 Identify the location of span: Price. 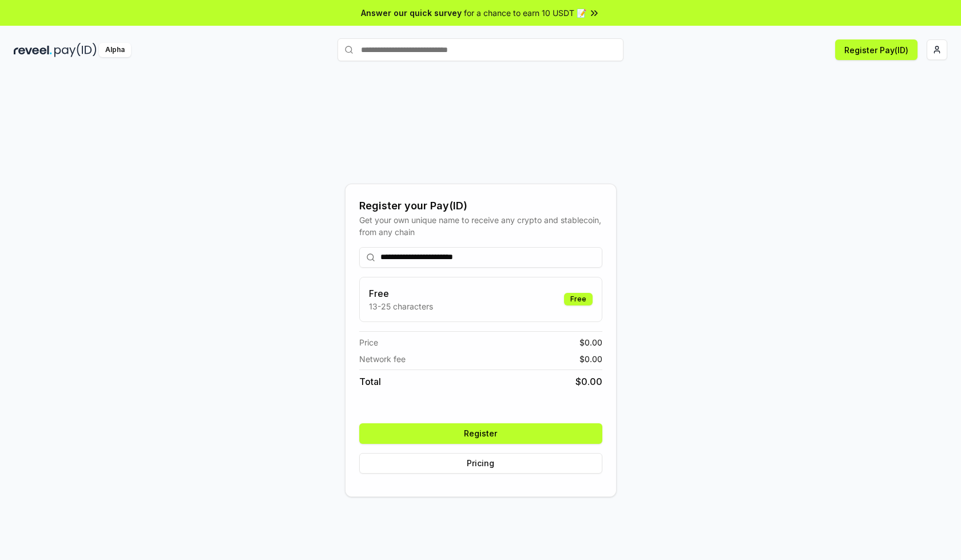
(369, 342).